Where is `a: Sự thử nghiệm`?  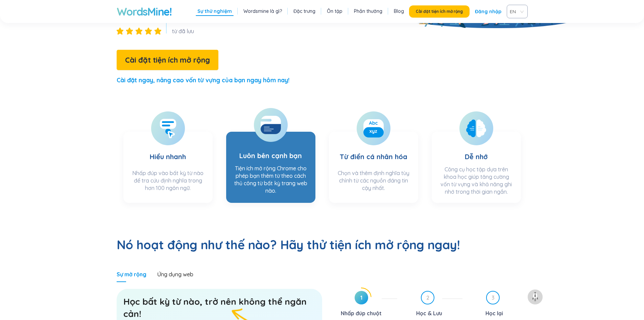
a: Sự thử nghiệm is located at coordinates (215, 11).